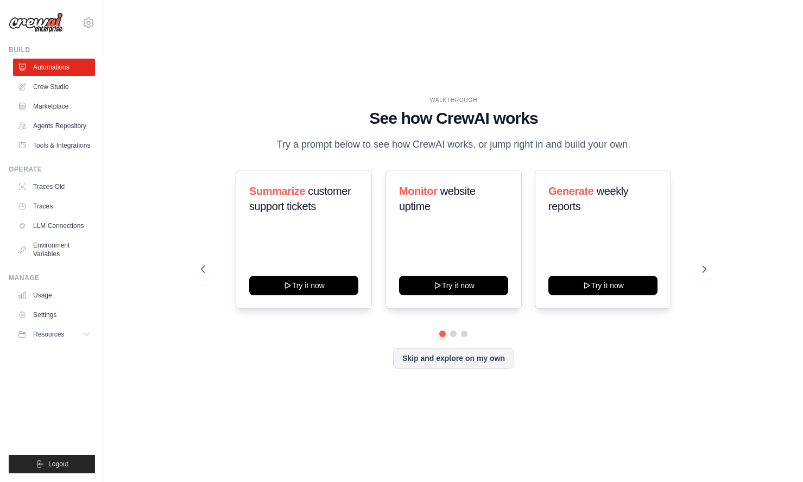 Image resolution: width=803 pixels, height=482 pixels. I want to click on span: Generate, so click(571, 191).